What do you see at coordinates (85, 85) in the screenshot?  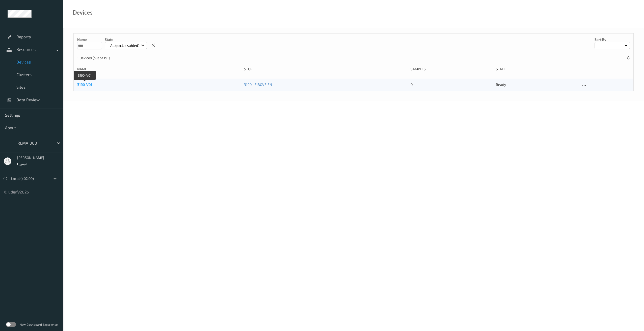 I see `a: 3190-V01` at bounding box center [85, 85].